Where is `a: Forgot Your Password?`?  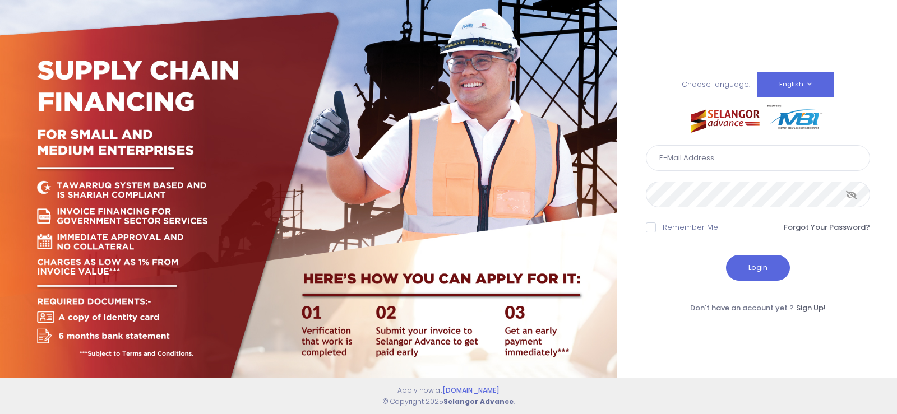 a: Forgot Your Password? is located at coordinates (827, 228).